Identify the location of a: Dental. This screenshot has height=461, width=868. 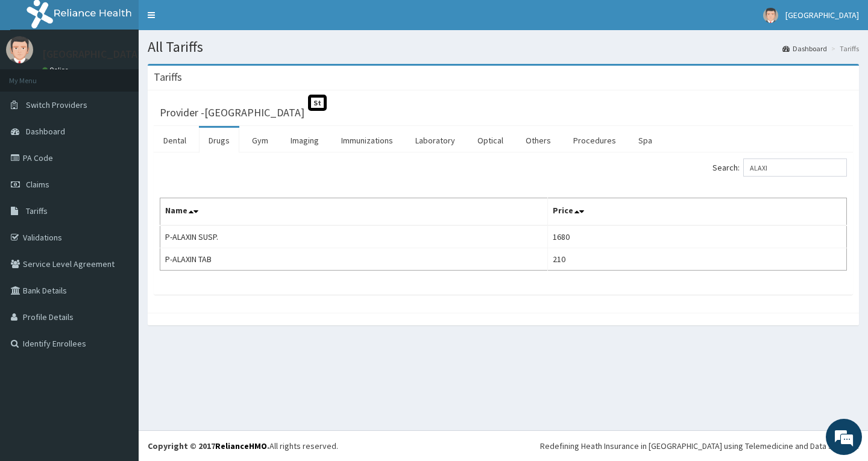
(175, 141).